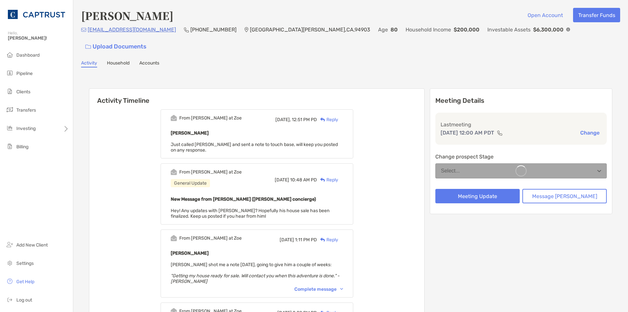 The width and height of the screenshot is (628, 312). Describe the element at coordinates (568, 29) in the screenshot. I see `img: Info Icon` at that location.